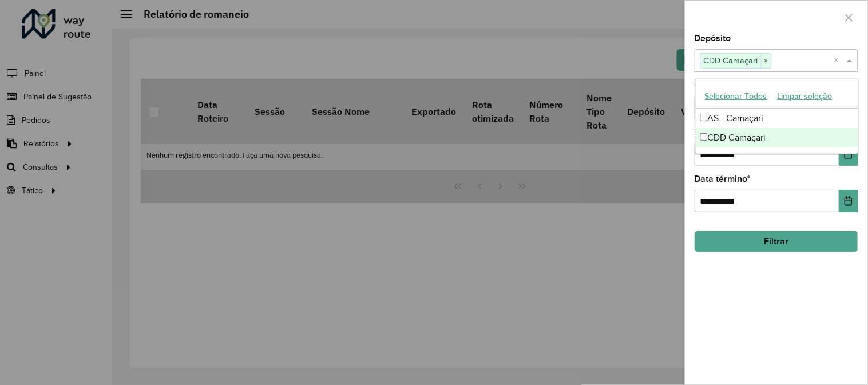  Describe the element at coordinates (713, 39) in the screenshot. I see `label: Depósito` at that location.